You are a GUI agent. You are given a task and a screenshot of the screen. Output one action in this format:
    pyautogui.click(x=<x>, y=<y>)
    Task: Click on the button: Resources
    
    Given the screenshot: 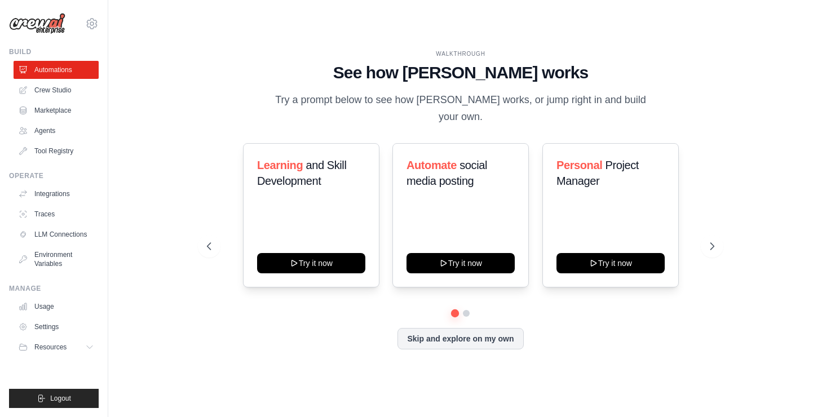 What is the action you would take?
    pyautogui.click(x=56, y=347)
    